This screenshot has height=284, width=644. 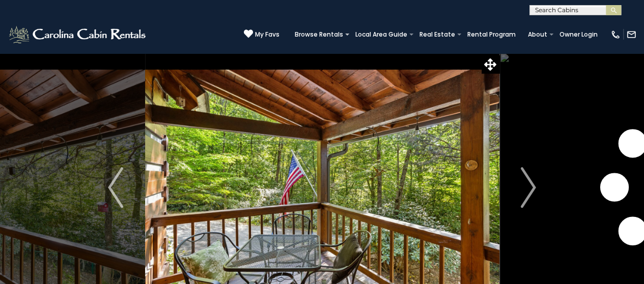 I want to click on a: Browse Rentals, so click(x=319, y=35).